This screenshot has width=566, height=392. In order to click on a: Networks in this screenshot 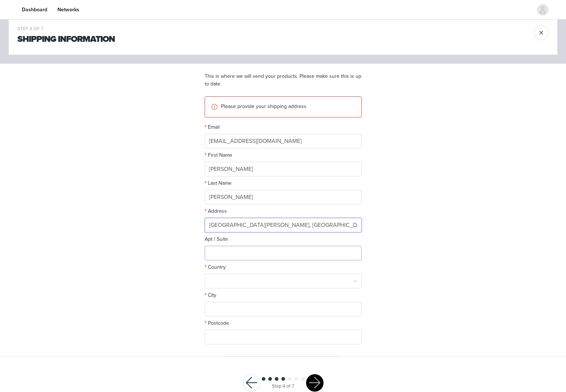, I will do `click(68, 10)`.